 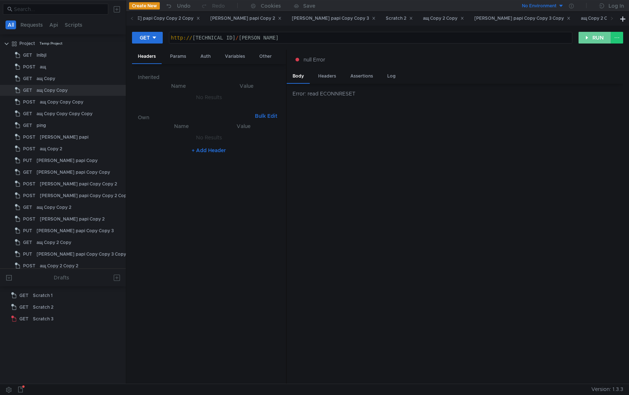 What do you see at coordinates (314, 60) in the screenshot?
I see `span: null Error` at bounding box center [314, 60].